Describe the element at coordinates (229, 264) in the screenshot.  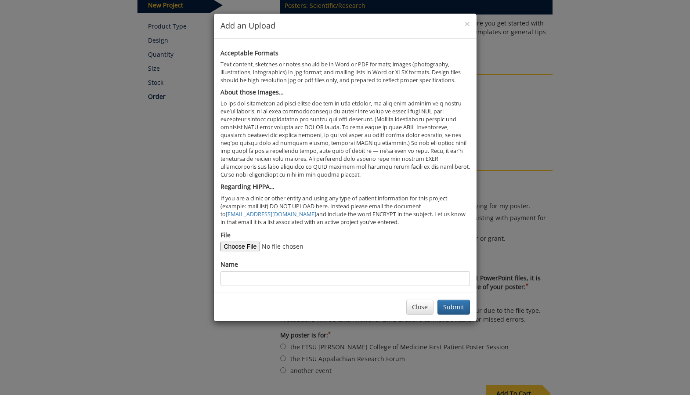
I see `label: Name` at that location.